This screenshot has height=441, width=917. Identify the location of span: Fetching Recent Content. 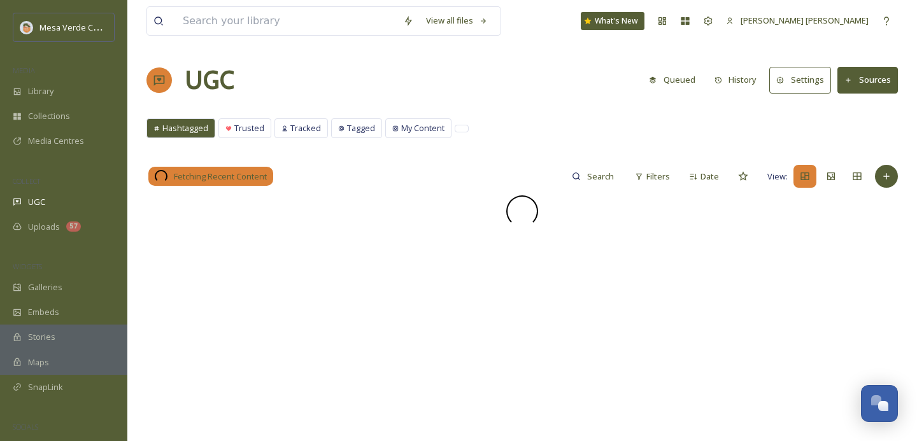
(220, 176).